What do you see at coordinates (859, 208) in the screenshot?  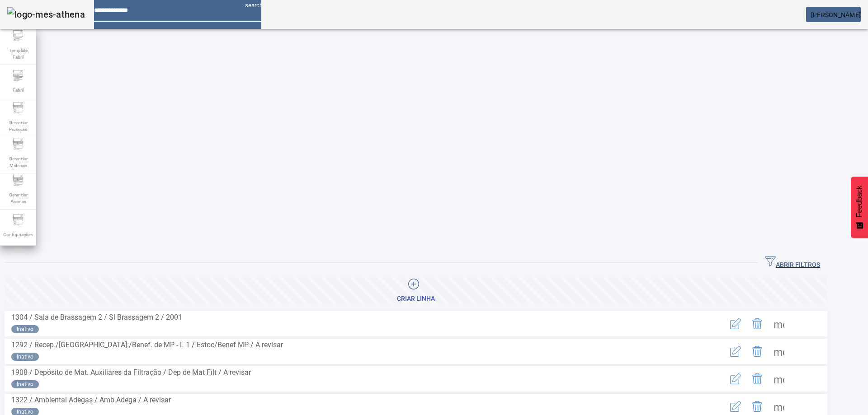 I see `button: Feedback - Mostrar pesquisa` at bounding box center [859, 208].